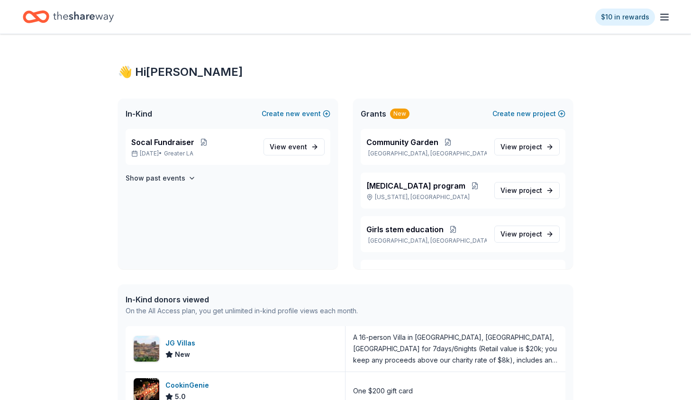 This screenshot has width=691, height=400. Describe the element at coordinates (189, 385) in the screenshot. I see `div: CookinGenie` at that location.